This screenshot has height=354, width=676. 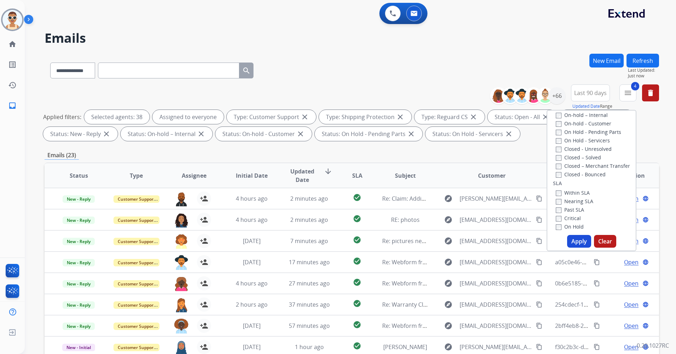 I want to click on span: Open, so click(x=631, y=262).